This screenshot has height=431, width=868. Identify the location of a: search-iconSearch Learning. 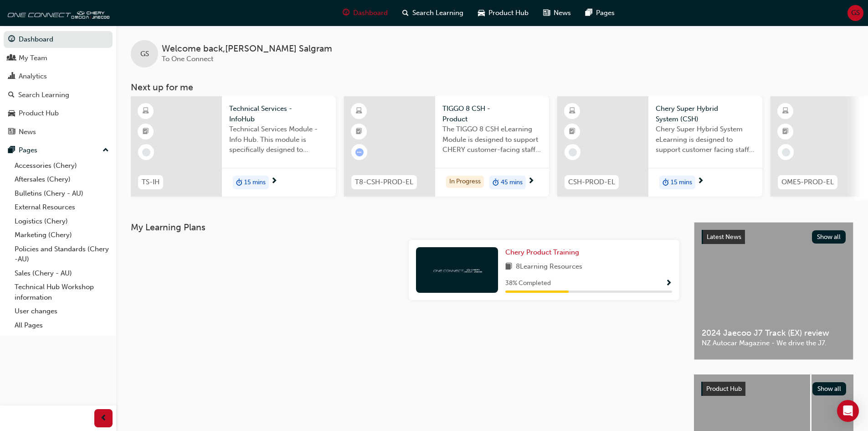
(434, 13).